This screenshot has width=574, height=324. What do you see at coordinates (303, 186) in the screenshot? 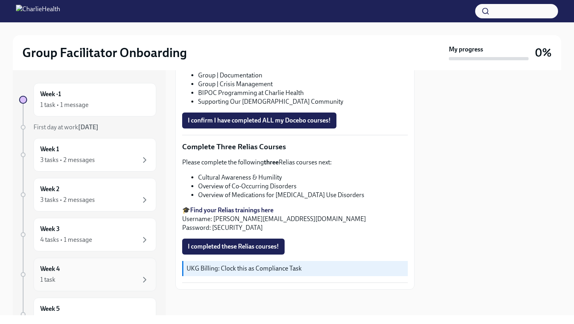
I see `li: Overview of Co-Occurring Disorders` at bounding box center [303, 186].